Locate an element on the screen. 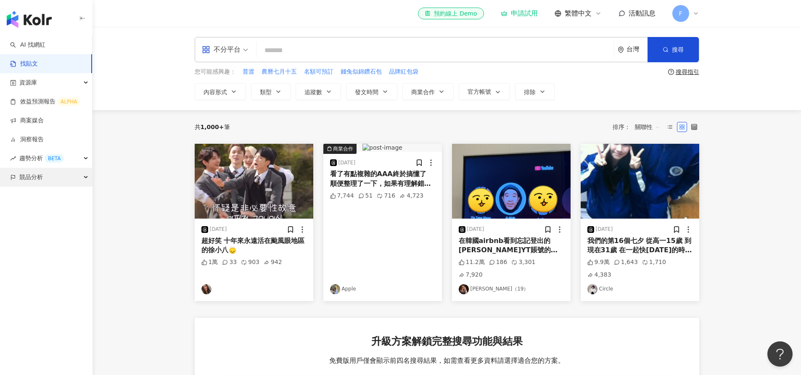  span: 資源庫 is located at coordinates (28, 82).